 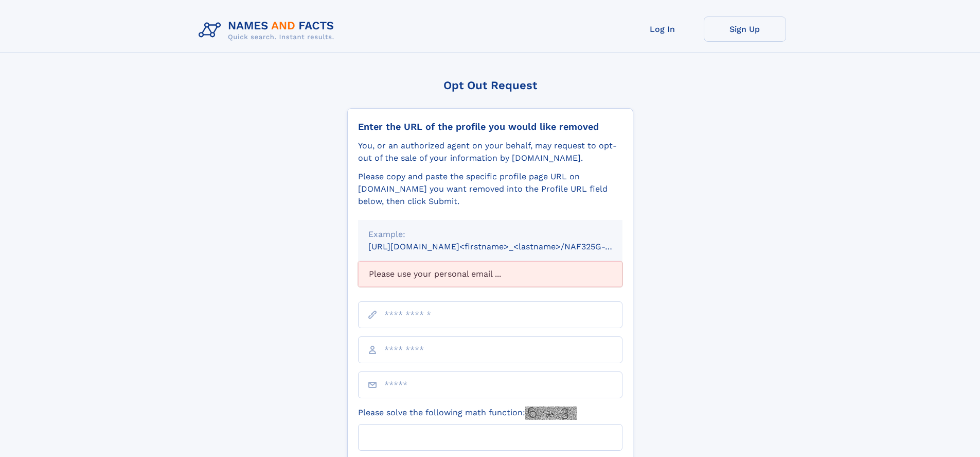 I want to click on a: Sign Up, so click(x=745, y=28).